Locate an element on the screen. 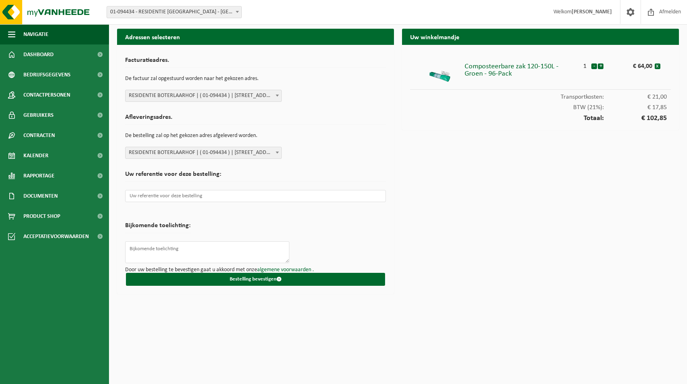  span: Gebruikers is located at coordinates (38, 115).